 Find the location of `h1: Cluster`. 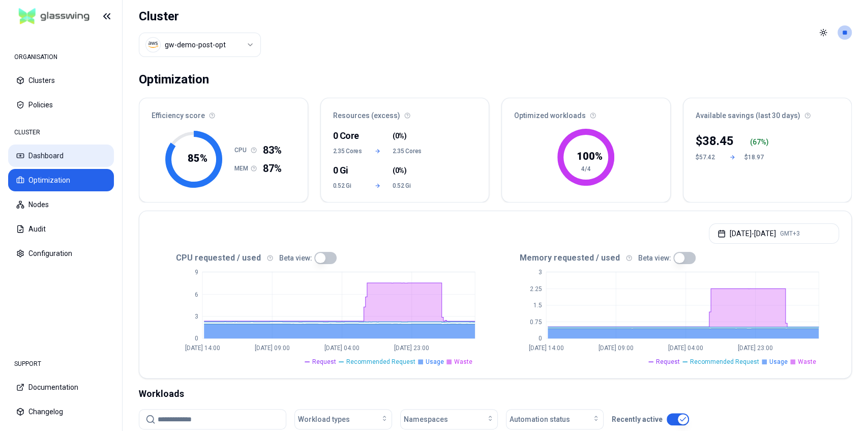

h1: Cluster is located at coordinates (200, 16).